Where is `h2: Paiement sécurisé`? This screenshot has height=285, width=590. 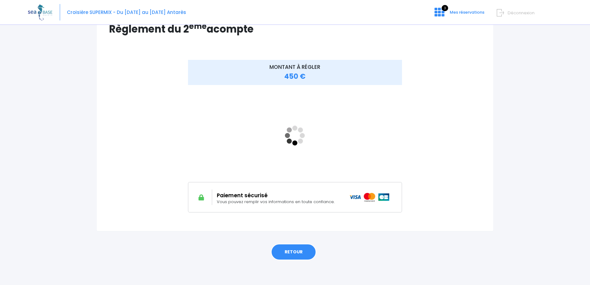 h2: Paiement sécurisé is located at coordinates (278, 195).